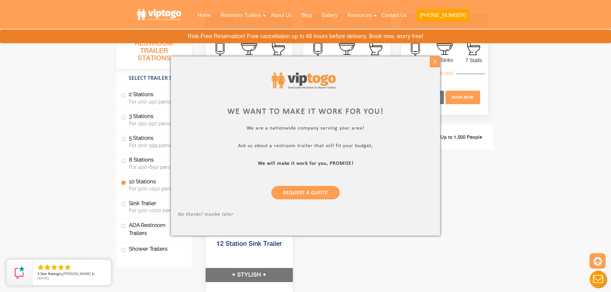 The width and height of the screenshot is (611, 292). Describe the element at coordinates (305, 147) in the screenshot. I see `p: Ask us about a restroom trailer that will fit your budget,` at that location.